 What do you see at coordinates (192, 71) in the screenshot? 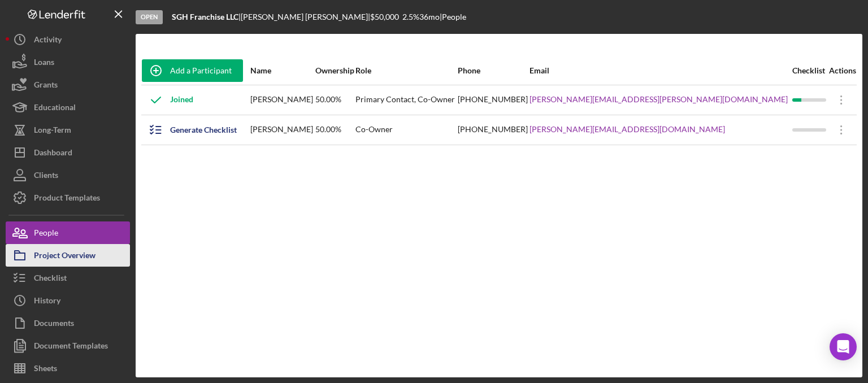
I see `button: Add a Participant` at bounding box center [192, 71].